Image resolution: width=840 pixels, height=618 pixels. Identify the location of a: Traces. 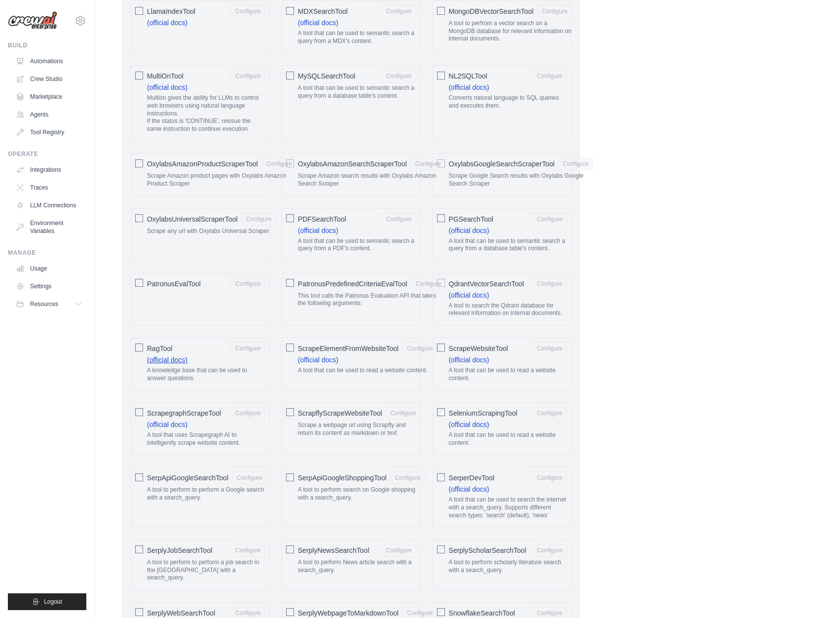
(49, 188).